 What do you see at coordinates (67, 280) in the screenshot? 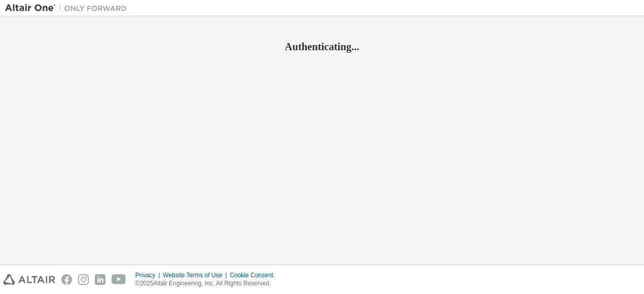
I see `img: facebook.svg` at bounding box center [67, 280].